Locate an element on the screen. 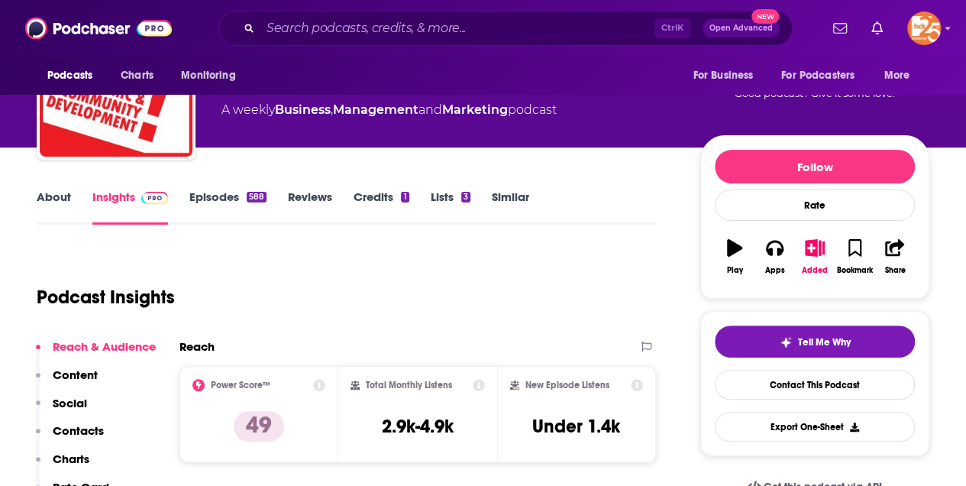 The image size is (966, 486). a: Marketing is located at coordinates (475, 109).